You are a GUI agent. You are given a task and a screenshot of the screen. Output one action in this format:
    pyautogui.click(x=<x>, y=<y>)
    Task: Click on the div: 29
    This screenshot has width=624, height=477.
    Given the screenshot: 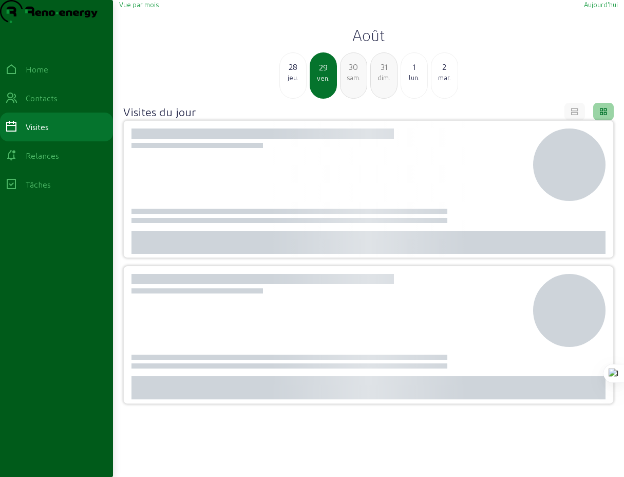 What is the action you would take?
    pyautogui.click(x=323, y=67)
    